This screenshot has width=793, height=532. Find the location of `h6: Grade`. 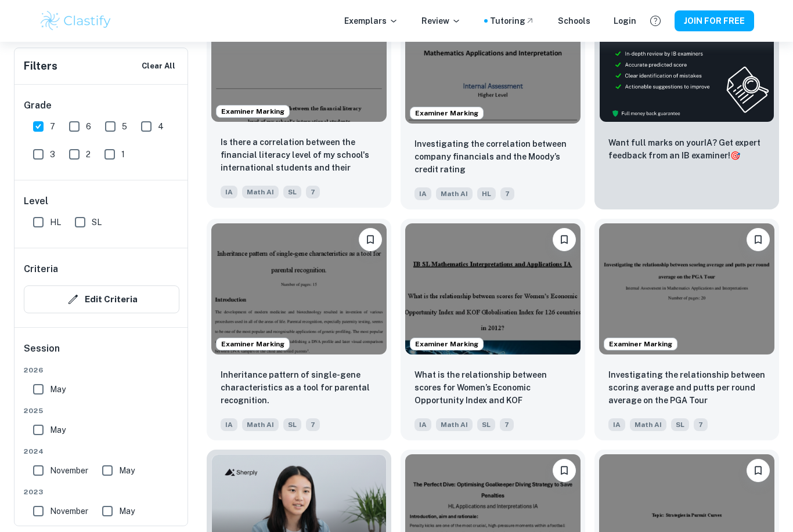

h6: Grade is located at coordinates (102, 106).